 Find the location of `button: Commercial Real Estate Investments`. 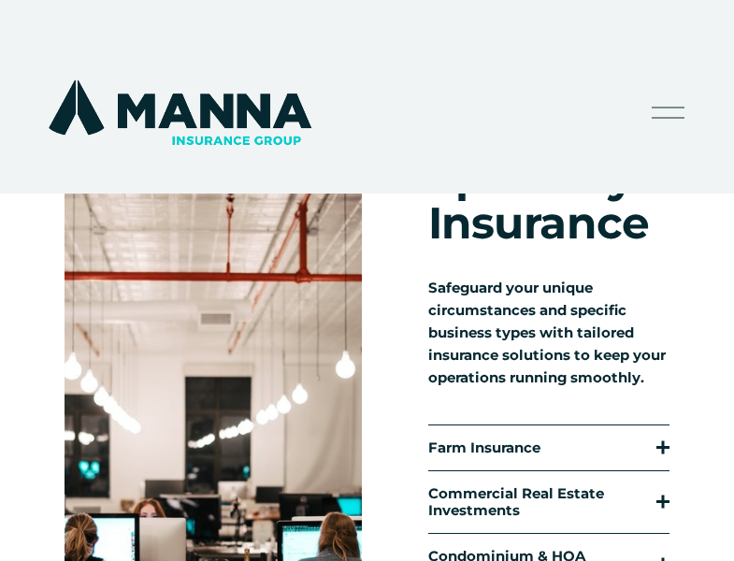

button: Commercial Real Estate Investments is located at coordinates (549, 502).